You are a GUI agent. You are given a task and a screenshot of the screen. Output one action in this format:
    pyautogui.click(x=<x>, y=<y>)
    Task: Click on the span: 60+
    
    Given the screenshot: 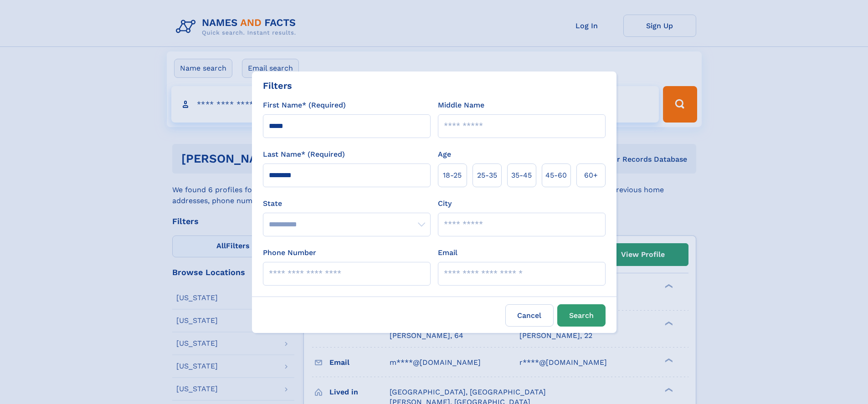 What is the action you would take?
    pyautogui.click(x=591, y=175)
    